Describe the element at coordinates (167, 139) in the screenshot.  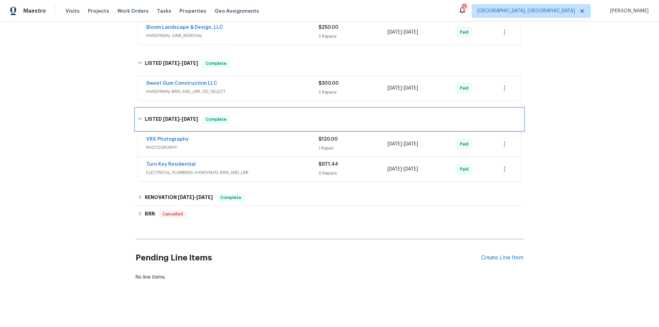
I see `a: VRX Photography` at that location.